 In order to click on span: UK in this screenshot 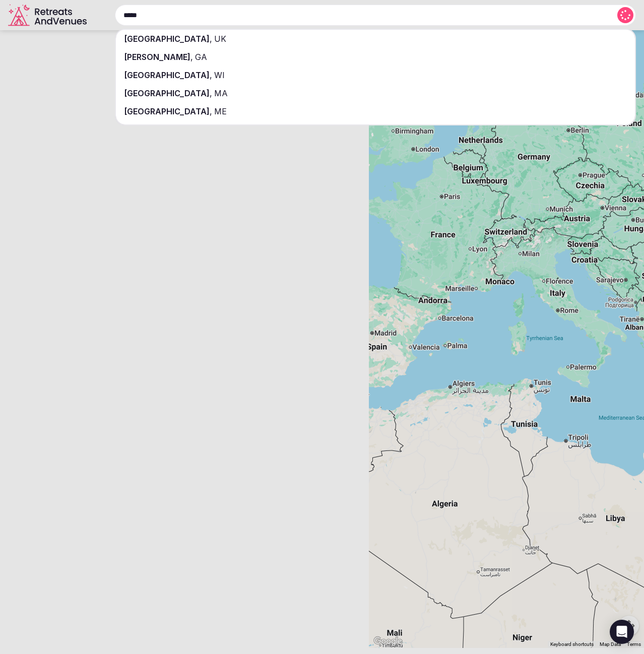, I will do `click(219, 39)`.